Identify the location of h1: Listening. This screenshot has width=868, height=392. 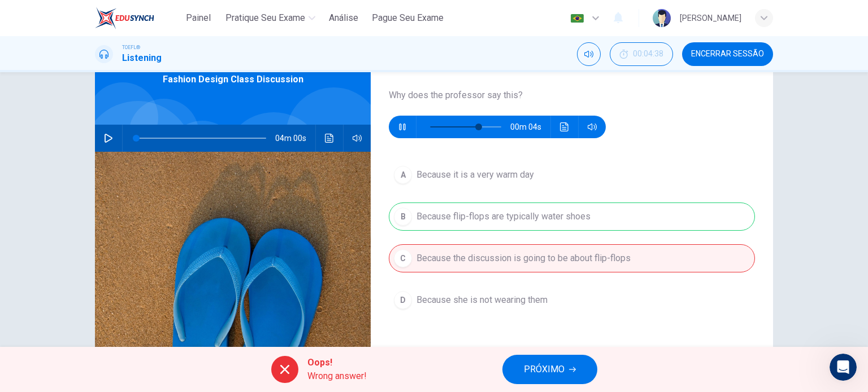
(142, 58).